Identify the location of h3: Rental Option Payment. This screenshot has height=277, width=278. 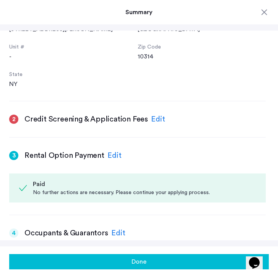
(64, 156).